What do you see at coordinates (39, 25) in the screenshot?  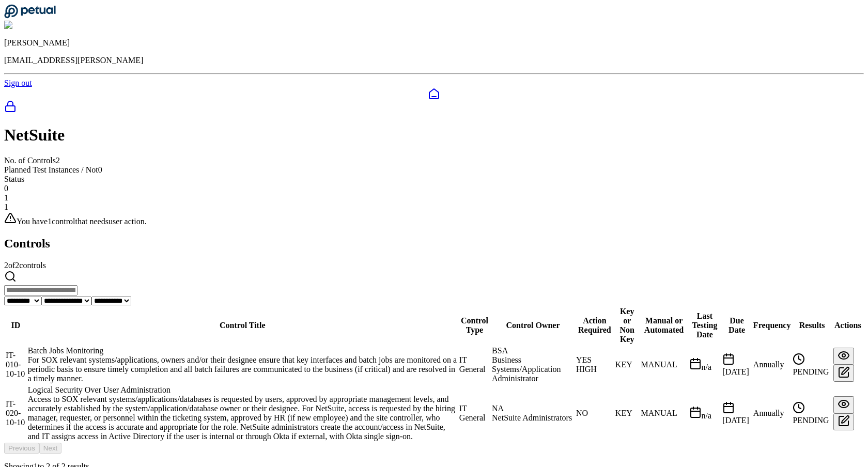 I see `img: Shekhar Khedekar` at bounding box center [39, 25].